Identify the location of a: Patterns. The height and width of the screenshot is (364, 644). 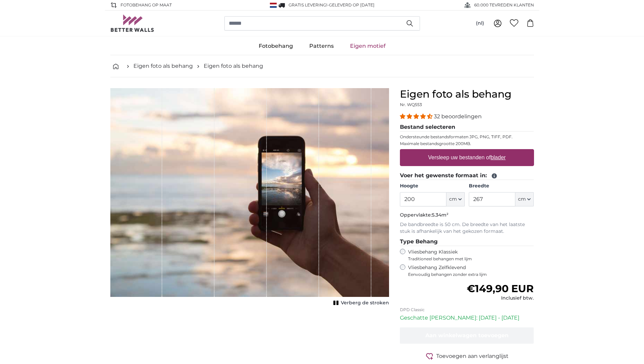
(322, 46).